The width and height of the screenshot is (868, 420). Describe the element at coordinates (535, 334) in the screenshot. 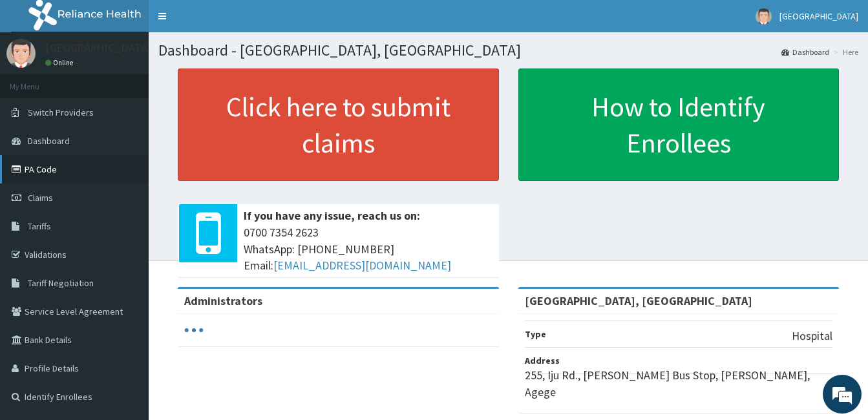

I see `b: Type` at that location.